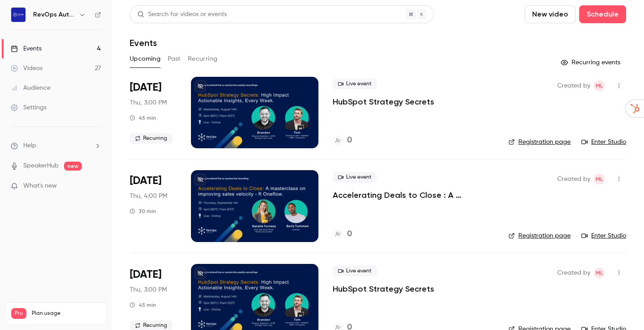 The width and height of the screenshot is (644, 330). I want to click on h1: Events, so click(143, 43).